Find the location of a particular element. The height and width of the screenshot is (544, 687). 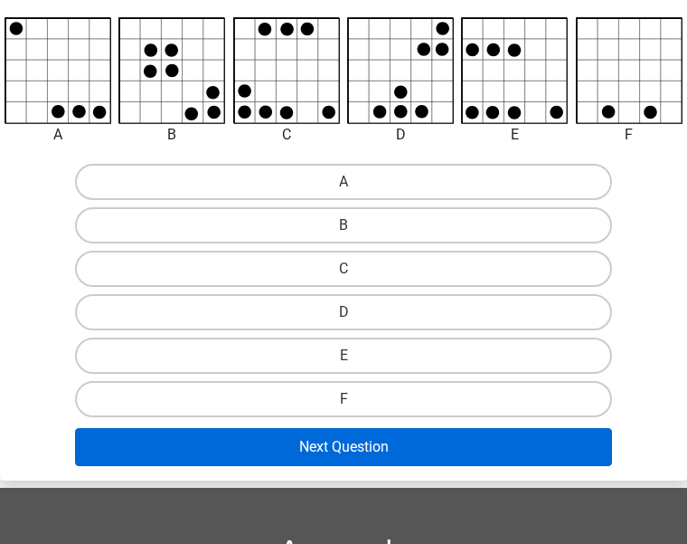

div: D is located at coordinates (401, 135).